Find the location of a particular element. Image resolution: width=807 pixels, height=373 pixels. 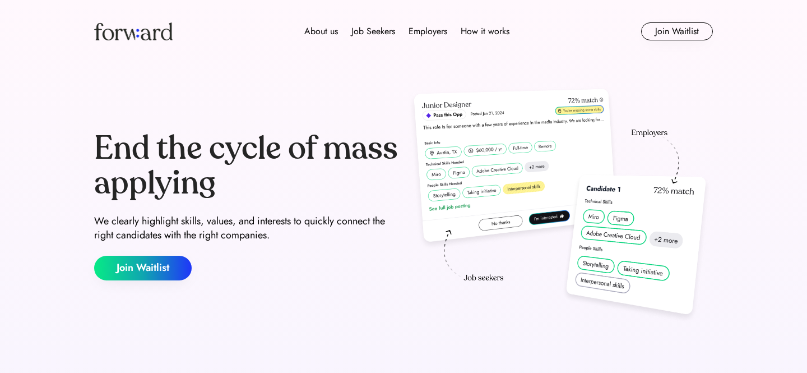

div: Employers is located at coordinates (428, 31).